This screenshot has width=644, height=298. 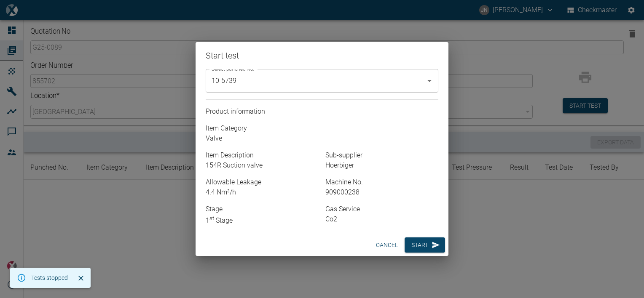 What do you see at coordinates (430, 81) in the screenshot?
I see `button: Open` at bounding box center [430, 81].